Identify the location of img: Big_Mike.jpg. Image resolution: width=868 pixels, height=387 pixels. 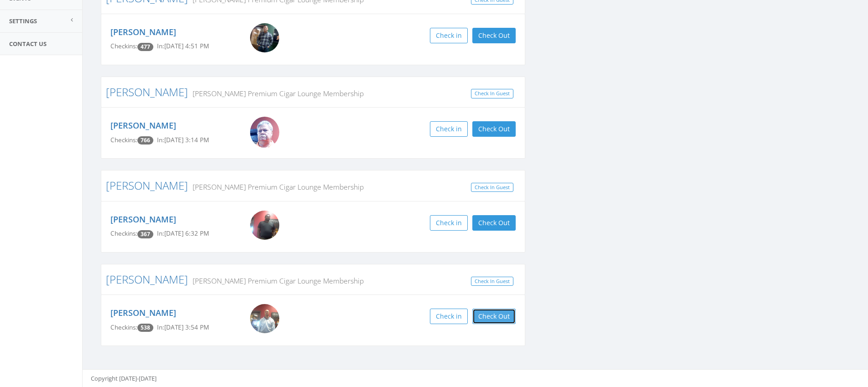
(265, 132).